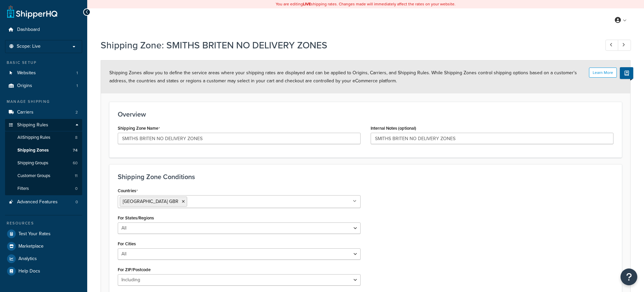 This screenshot has height=292, width=644. Describe the element at coordinates (27, 73) in the screenshot. I see `span: Websites` at that location.